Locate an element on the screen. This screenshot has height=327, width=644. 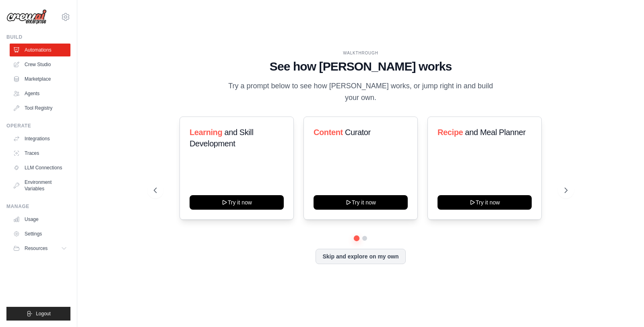
a: Tool Registry is located at coordinates (40, 108).